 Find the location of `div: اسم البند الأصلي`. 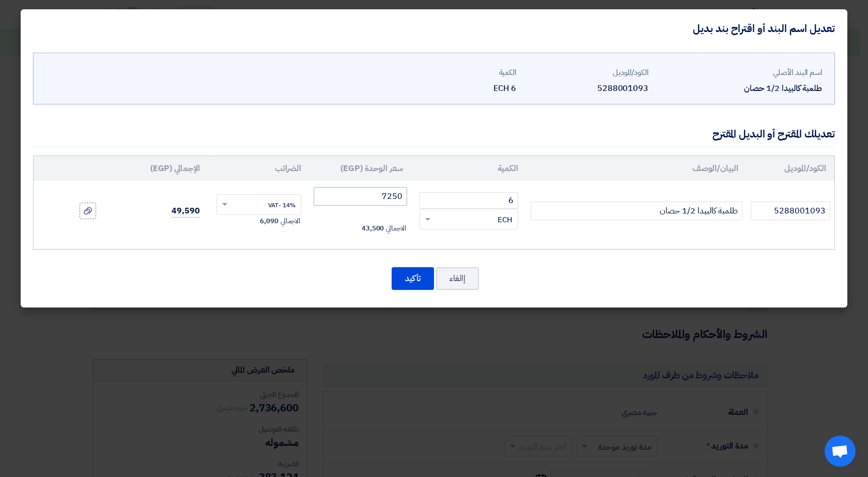

div: اسم البند الأصلي is located at coordinates (739, 72).